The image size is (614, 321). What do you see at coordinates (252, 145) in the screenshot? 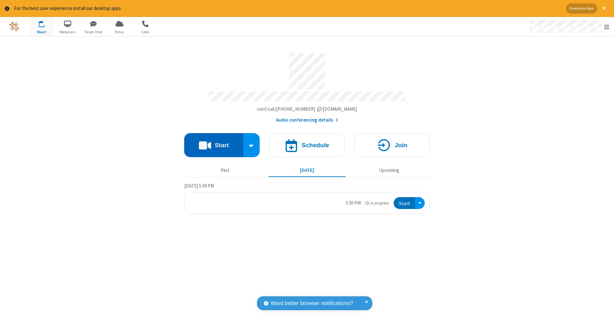
I see `div: Start conference options` at bounding box center [252, 145].